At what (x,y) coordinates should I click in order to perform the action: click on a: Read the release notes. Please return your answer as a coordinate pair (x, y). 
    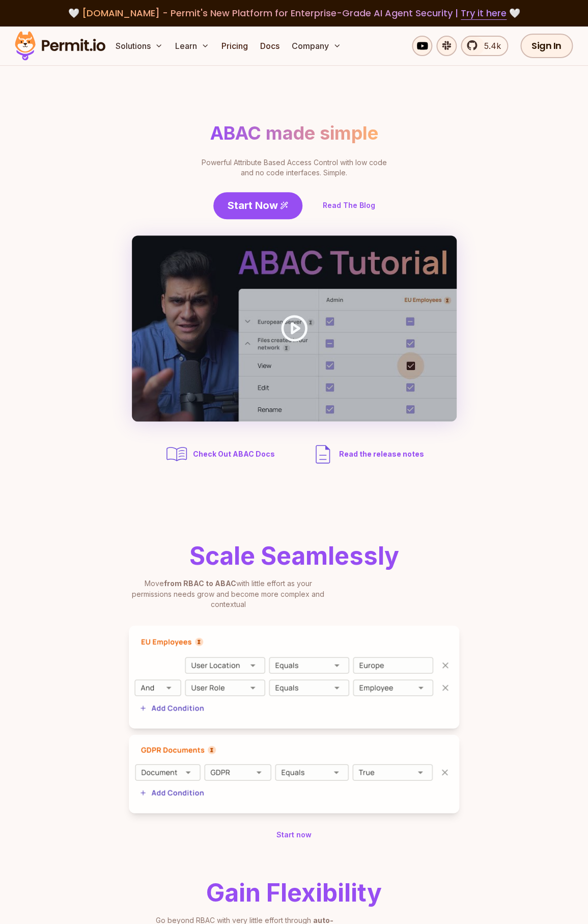
    Looking at the image, I should click on (367, 454).